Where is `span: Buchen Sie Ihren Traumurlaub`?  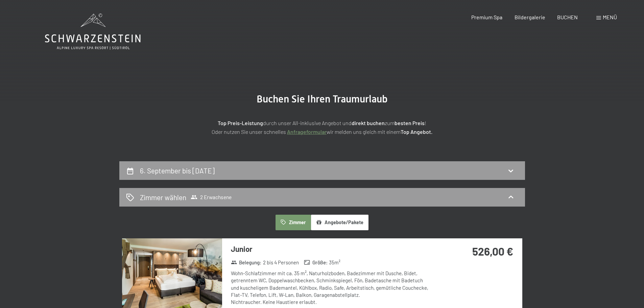 span: Buchen Sie Ihren Traumurlaub is located at coordinates (322, 99).